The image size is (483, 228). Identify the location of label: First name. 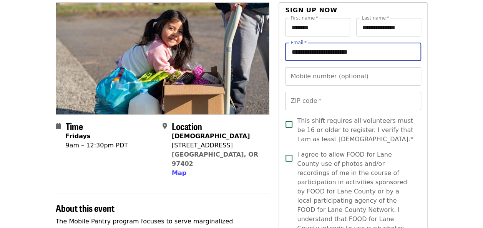
(304, 18).